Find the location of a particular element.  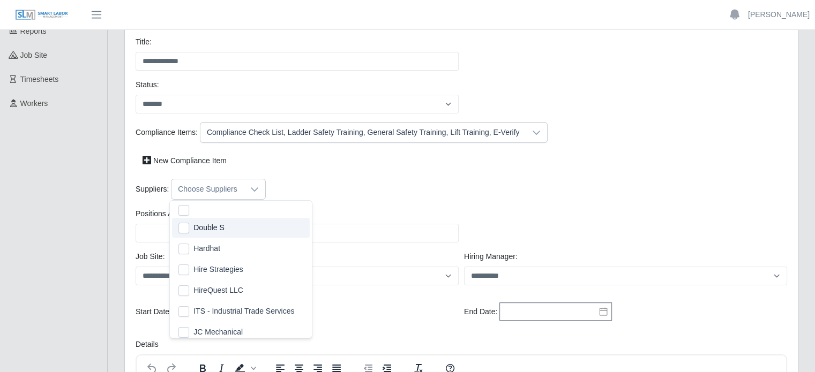

label: job site: is located at coordinates (150, 257).